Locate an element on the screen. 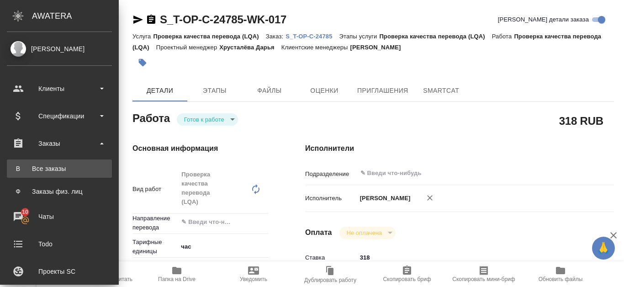  div: Клиенты is located at coordinates (59, 89).